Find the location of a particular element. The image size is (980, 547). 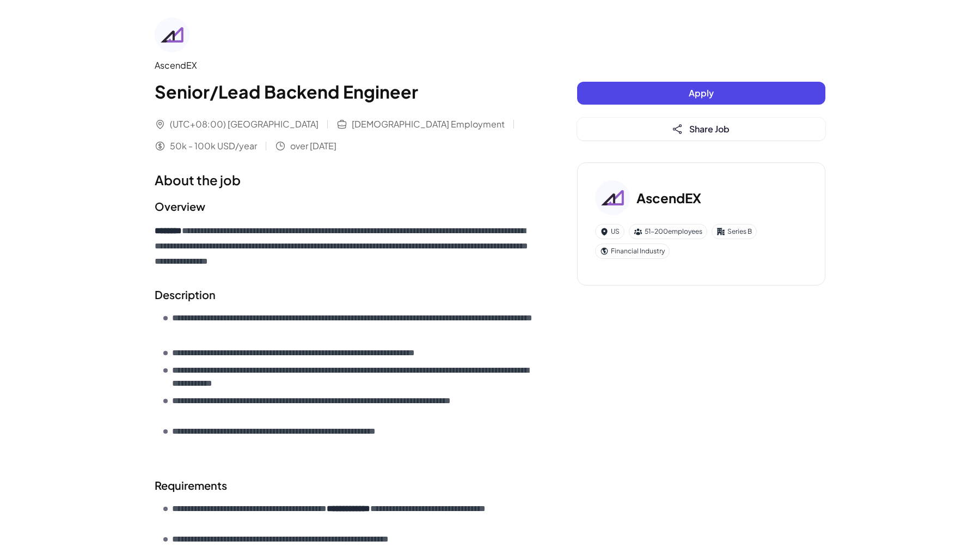

h1: About the job is located at coordinates (344, 180).